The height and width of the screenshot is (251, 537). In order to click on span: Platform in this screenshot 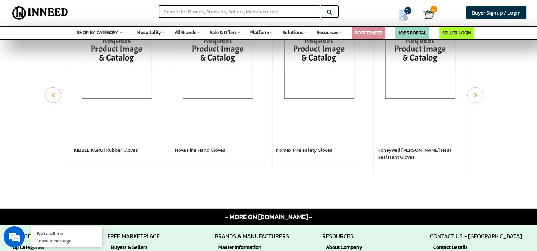, I will do `click(260, 32)`.